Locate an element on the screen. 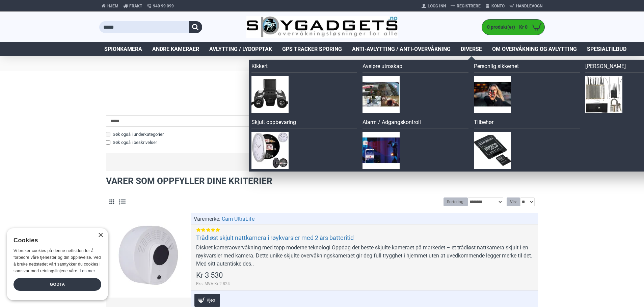  label: Søk også i underkategorier is located at coordinates (135, 134).